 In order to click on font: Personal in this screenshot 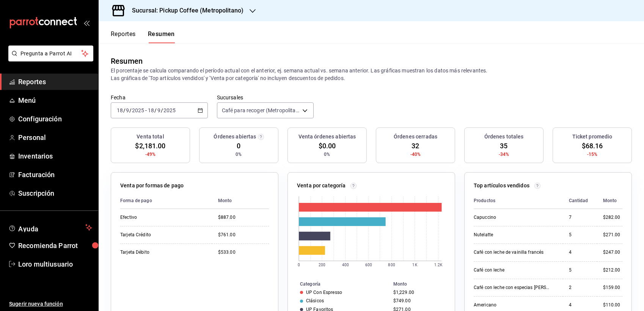, I will do `click(32, 137)`.